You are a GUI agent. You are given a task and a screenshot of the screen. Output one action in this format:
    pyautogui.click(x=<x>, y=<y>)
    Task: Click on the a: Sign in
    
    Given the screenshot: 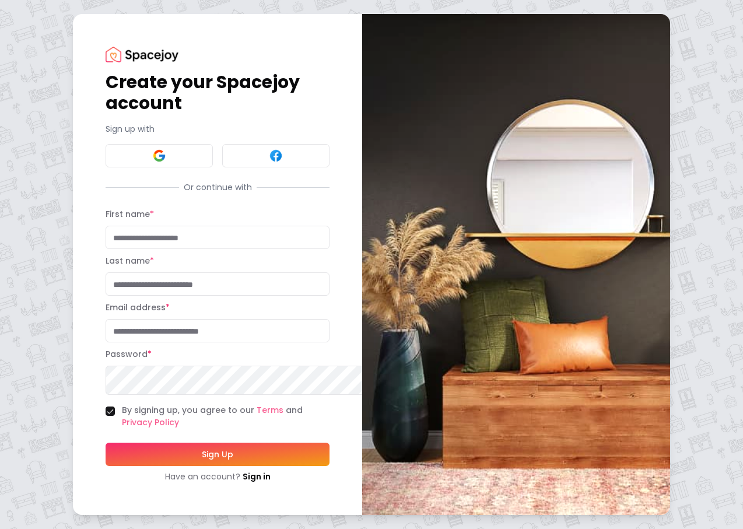 What is the action you would take?
    pyautogui.click(x=256, y=476)
    